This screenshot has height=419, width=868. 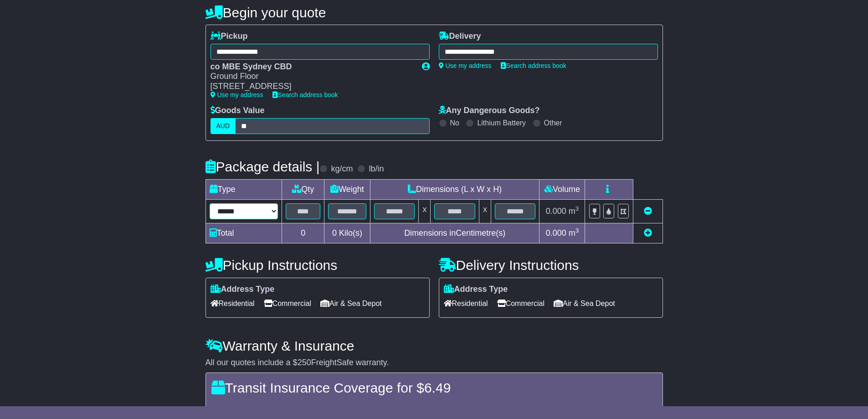 I want to click on h4: Package details |, so click(x=262, y=166).